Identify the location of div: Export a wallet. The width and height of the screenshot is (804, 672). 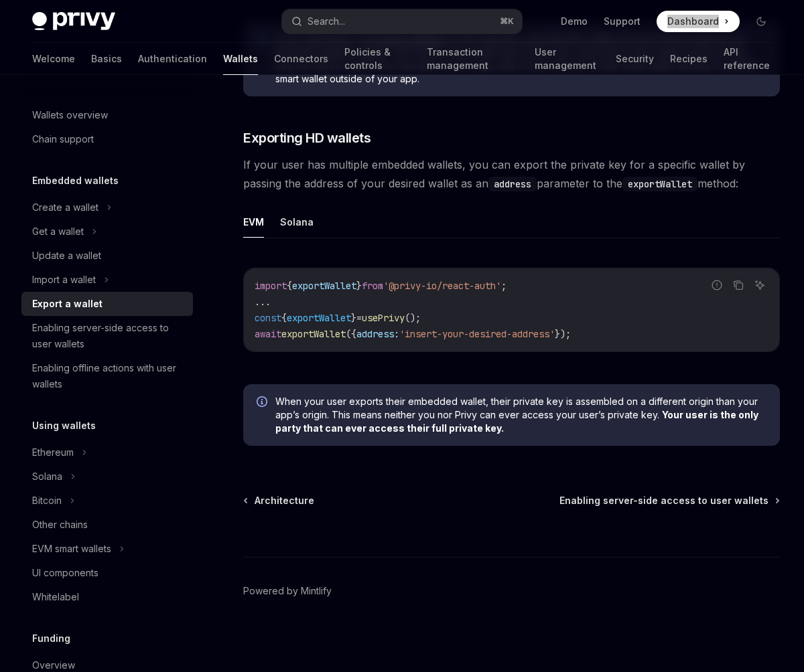
(67, 304).